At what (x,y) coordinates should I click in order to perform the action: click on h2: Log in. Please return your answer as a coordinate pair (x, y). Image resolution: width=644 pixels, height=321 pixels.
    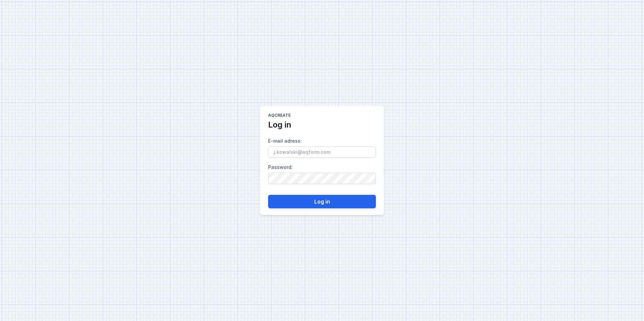
    Looking at the image, I should click on (279, 125).